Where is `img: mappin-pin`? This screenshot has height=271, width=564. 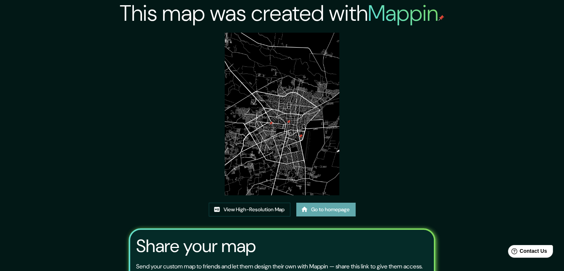 img: mappin-pin is located at coordinates (441, 18).